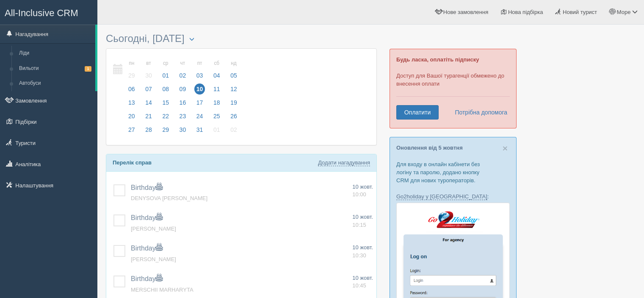  What do you see at coordinates (359, 286) in the screenshot?
I see `span: 10:45` at bounding box center [359, 286].